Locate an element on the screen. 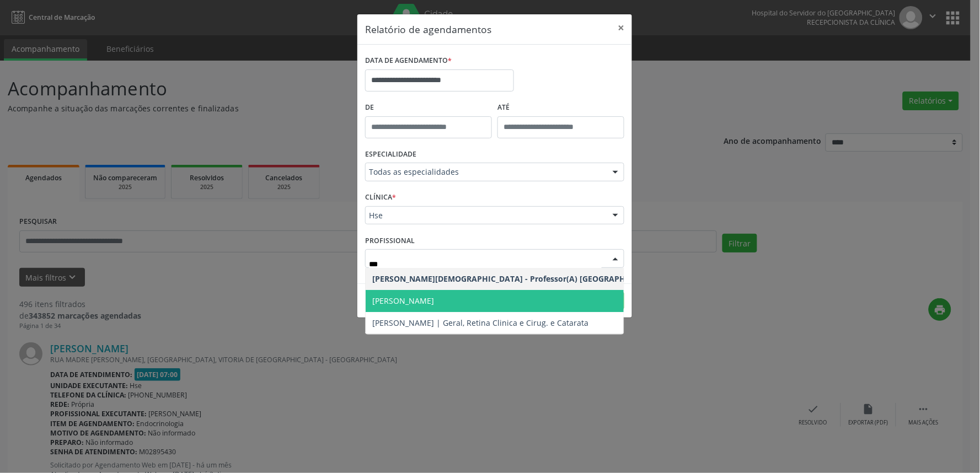  span: Hse is located at coordinates (485, 215).